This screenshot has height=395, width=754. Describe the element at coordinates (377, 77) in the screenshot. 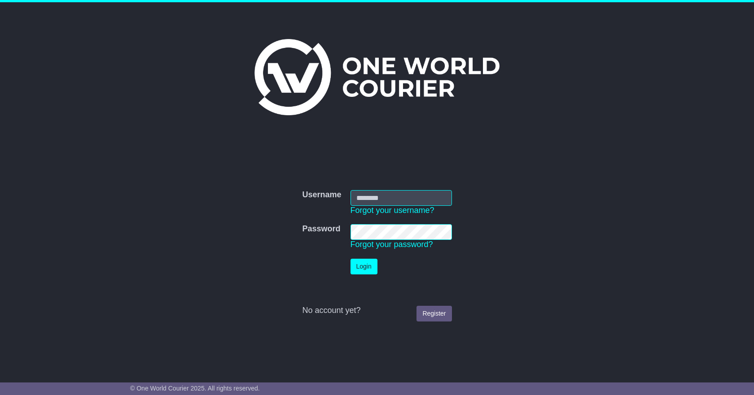

I see `img: One World` at that location.